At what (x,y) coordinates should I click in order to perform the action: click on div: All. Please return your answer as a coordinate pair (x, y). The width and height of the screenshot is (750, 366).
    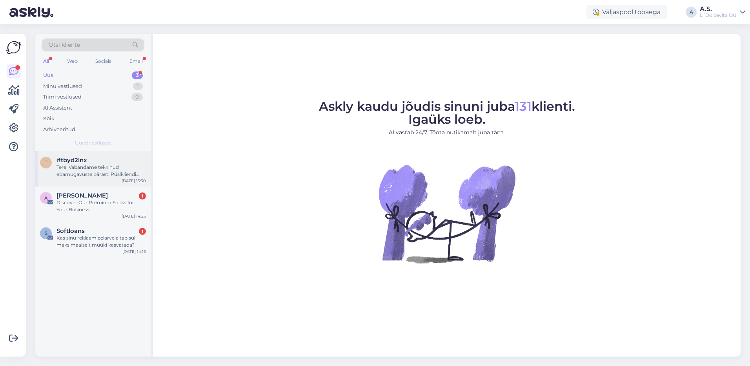
    Looking at the image, I should click on (46, 61).